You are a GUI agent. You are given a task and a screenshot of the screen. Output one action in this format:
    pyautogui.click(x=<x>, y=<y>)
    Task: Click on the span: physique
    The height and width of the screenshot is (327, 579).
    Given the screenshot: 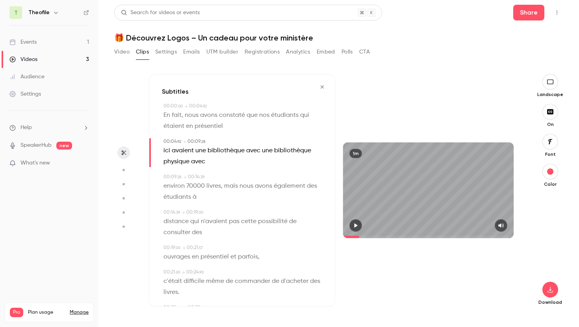 What is the action you would take?
    pyautogui.click(x=176, y=162)
    